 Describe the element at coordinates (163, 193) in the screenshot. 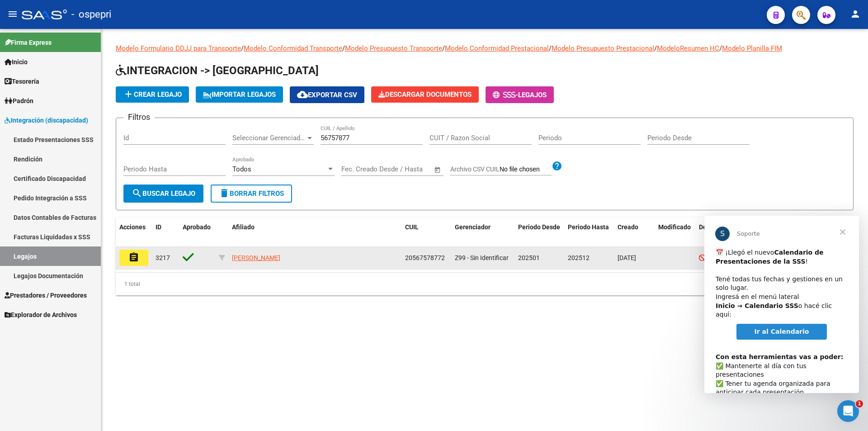

I see `span: Buscar Legajo` at that location.